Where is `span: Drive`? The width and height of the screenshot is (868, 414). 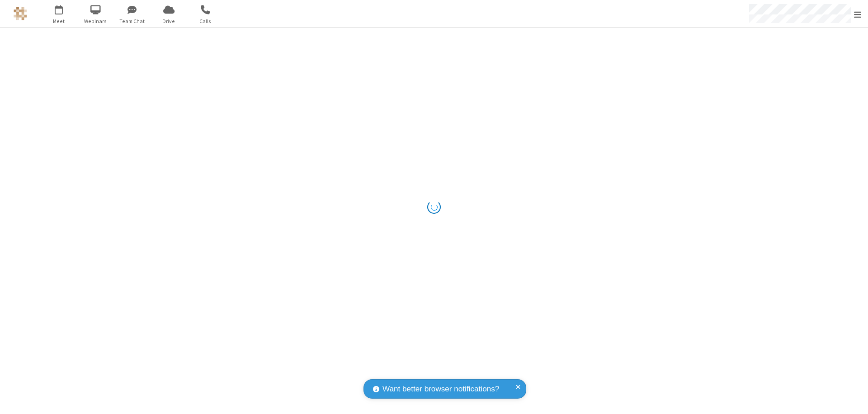 span: Drive is located at coordinates (169, 21).